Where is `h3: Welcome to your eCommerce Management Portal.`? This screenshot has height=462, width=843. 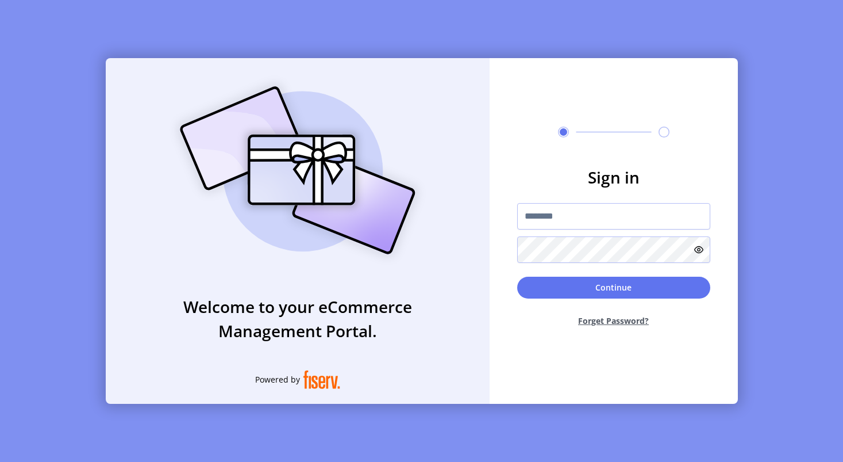 h3: Welcome to your eCommerce Management Portal. is located at coordinates (298, 318).